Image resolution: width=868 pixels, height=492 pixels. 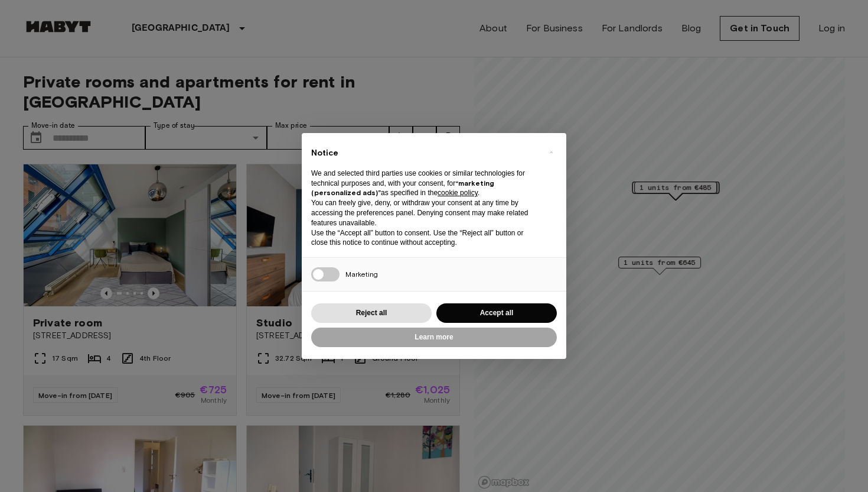 I want to click on p: You can freely give, deny, or withdraw your consent at any time by accessing the preferences pane..., so click(x=424, y=213).